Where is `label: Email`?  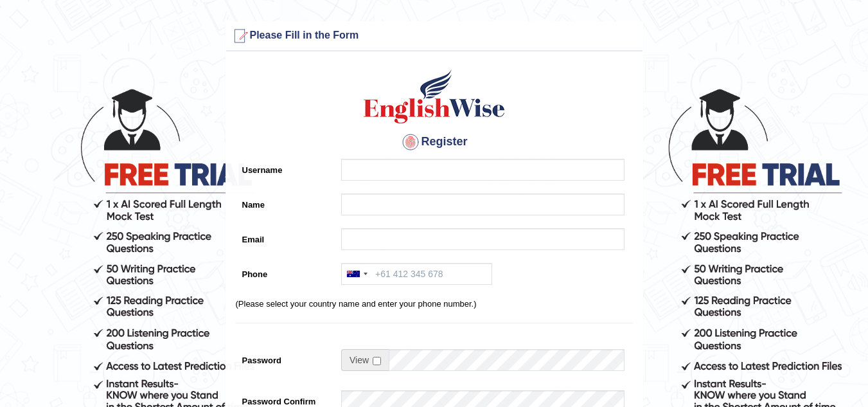 label: Email is located at coordinates (285, 237).